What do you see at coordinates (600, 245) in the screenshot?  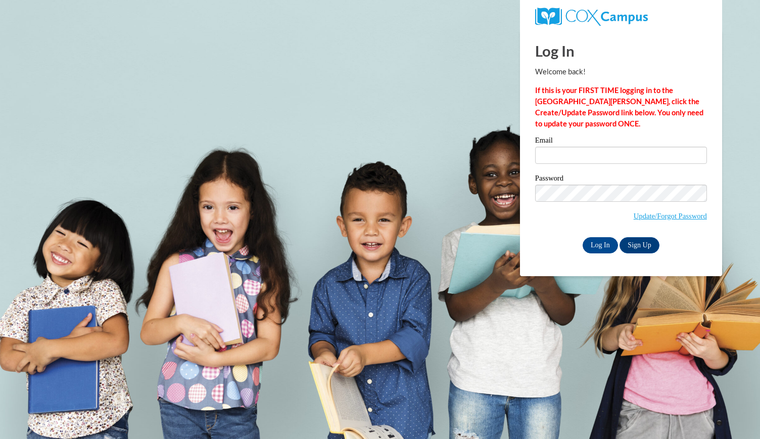 I see `input: Log In` at bounding box center [600, 245].